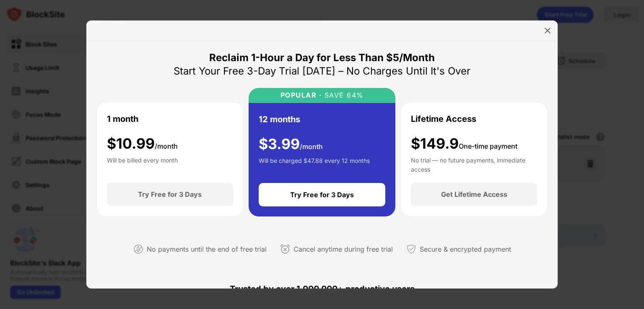  I want to click on div: $ 10.99, so click(142, 144).